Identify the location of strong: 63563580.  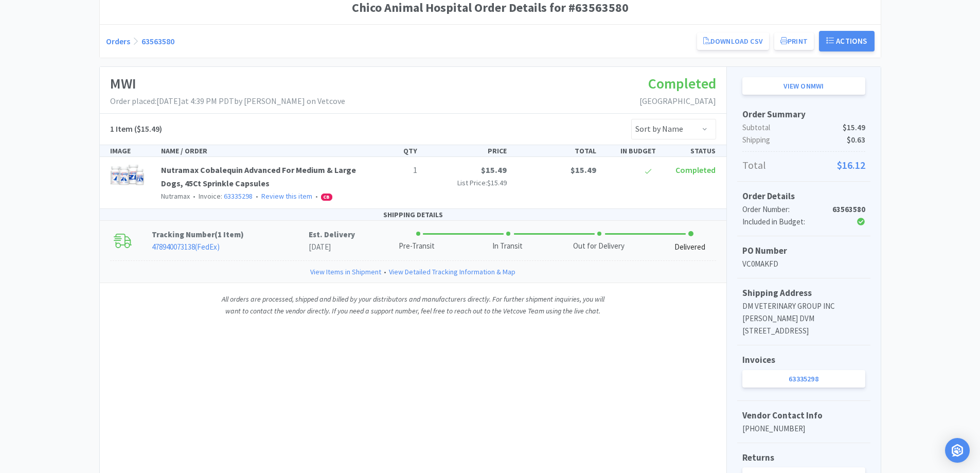
(849, 209).